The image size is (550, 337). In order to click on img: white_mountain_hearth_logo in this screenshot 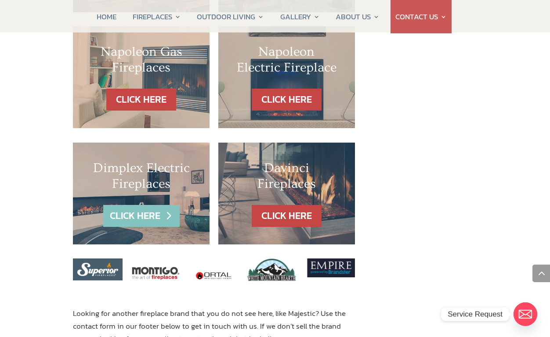, I will do `click(272, 271)`.